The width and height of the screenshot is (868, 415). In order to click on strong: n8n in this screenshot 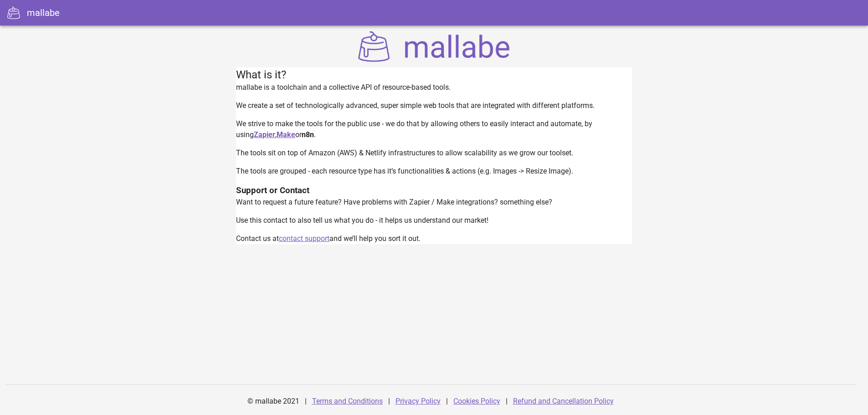, I will do `click(308, 135)`.